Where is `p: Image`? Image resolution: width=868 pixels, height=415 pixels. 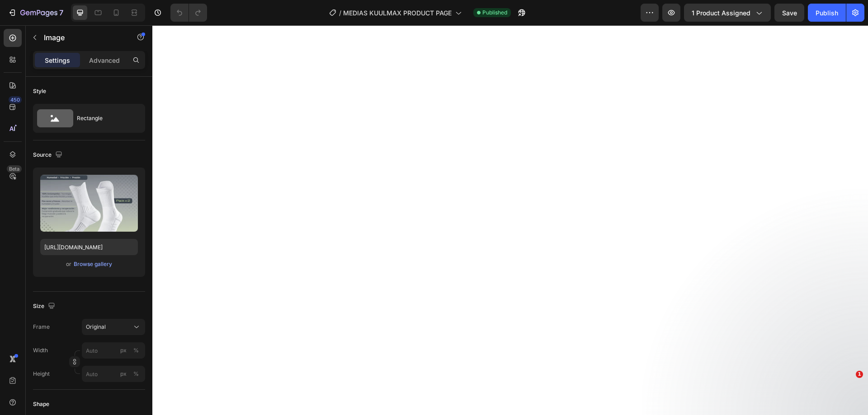
p: Image is located at coordinates (82, 38).